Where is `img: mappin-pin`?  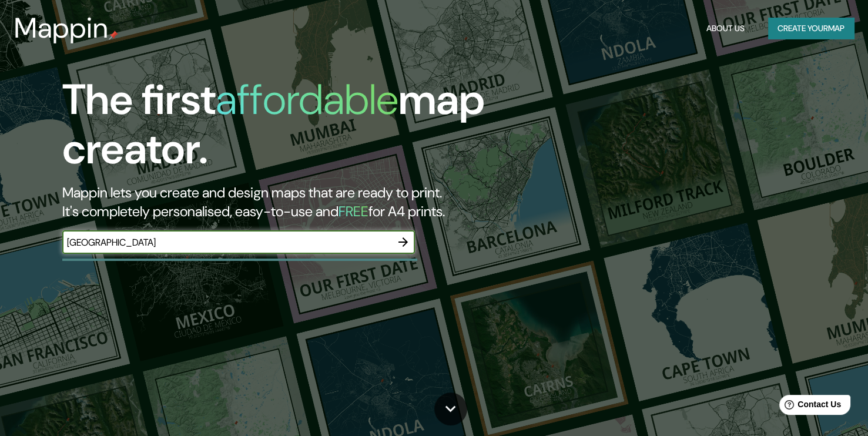 img: mappin-pin is located at coordinates (114, 35).